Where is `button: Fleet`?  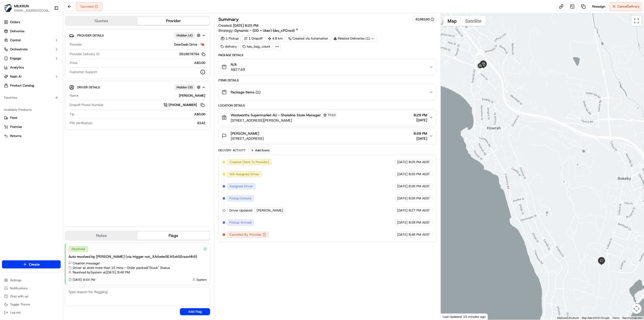
button: Fleet is located at coordinates (31, 118).